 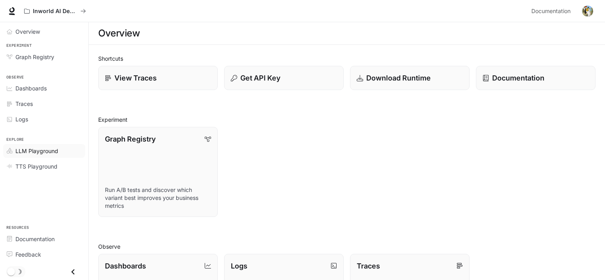 I want to click on p: Run A/B tests and discover which variant best improves your business metrics, so click(x=158, y=198).